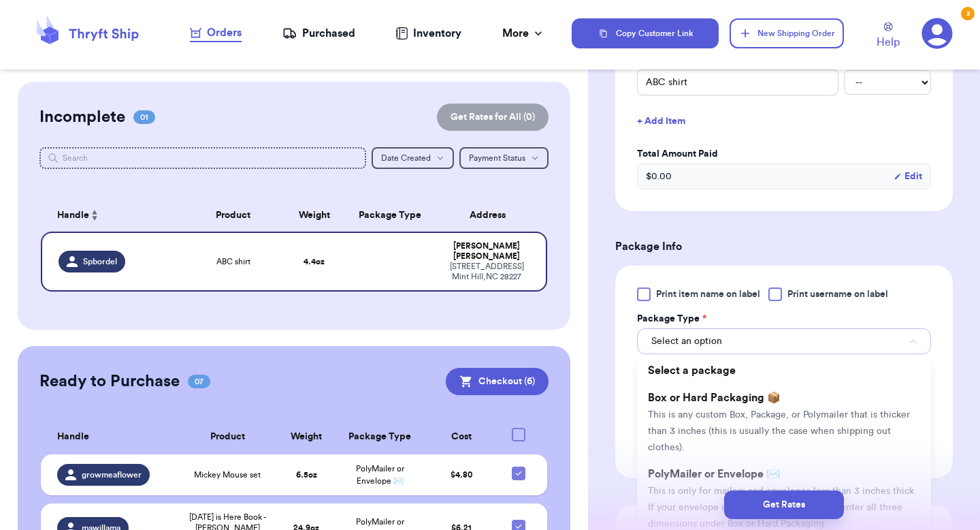  What do you see at coordinates (708, 294) in the screenshot?
I see `span: Print item name on label` at bounding box center [708, 294].